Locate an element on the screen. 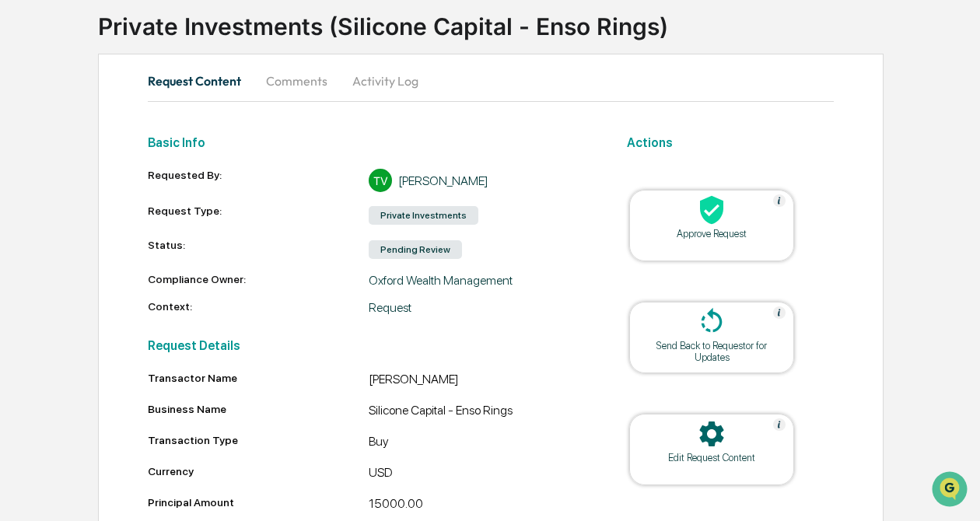  div: Pending Review is located at coordinates (415, 250).